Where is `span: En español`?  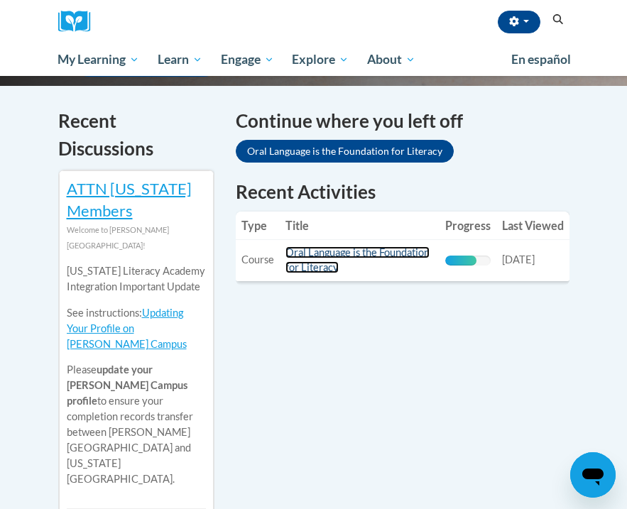
span: En español is located at coordinates (541, 59).